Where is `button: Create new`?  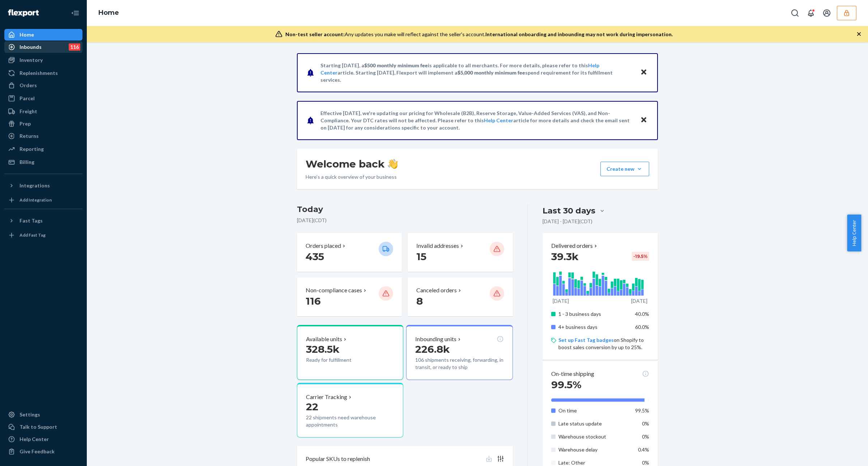 button: Create new is located at coordinates (625, 169).